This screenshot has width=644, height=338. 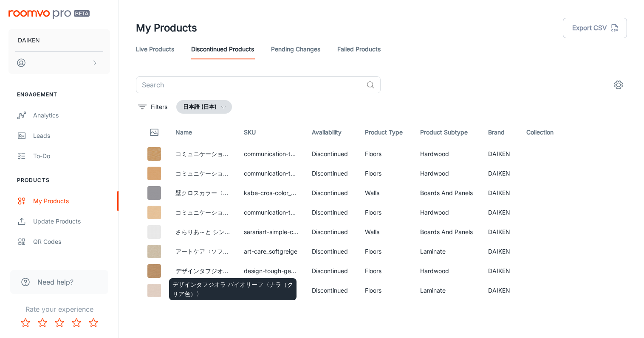 I want to click on td: communication-toughii-dw_hardmaple, so click(x=271, y=213).